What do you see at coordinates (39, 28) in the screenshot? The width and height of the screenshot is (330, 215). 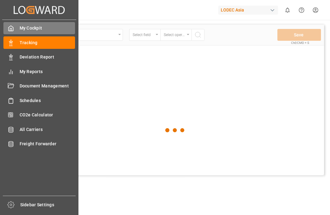 I see `a: My Cockpit` at bounding box center [39, 28].